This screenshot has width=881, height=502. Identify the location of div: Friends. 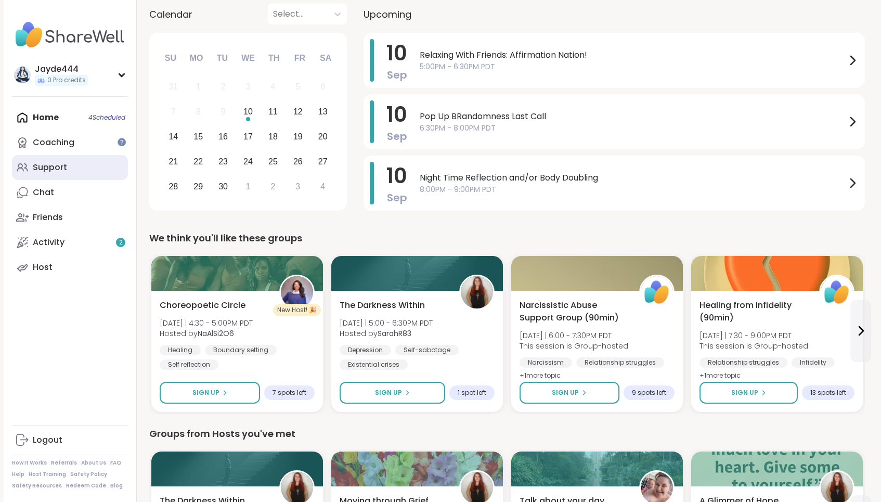
(48, 217).